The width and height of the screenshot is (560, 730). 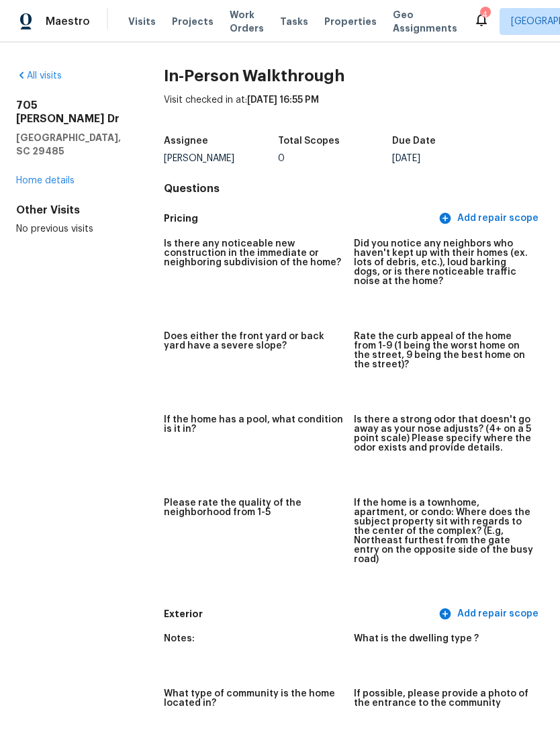 I want to click on span: Geo Assignments, so click(x=425, y=22).